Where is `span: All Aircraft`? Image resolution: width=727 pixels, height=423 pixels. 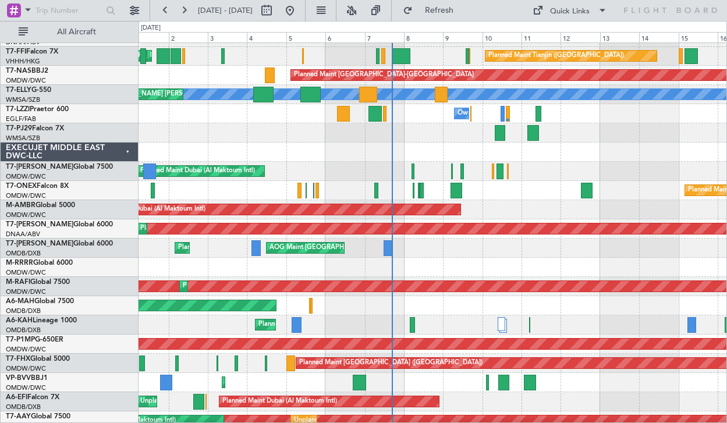 span: All Aircraft is located at coordinates (76, 32).